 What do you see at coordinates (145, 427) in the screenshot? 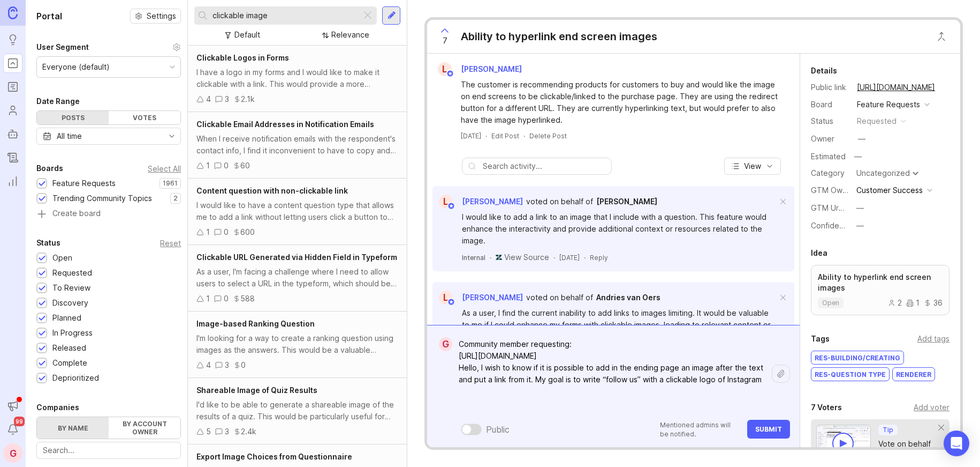
I see `label: By account owner` at bounding box center [145, 427].